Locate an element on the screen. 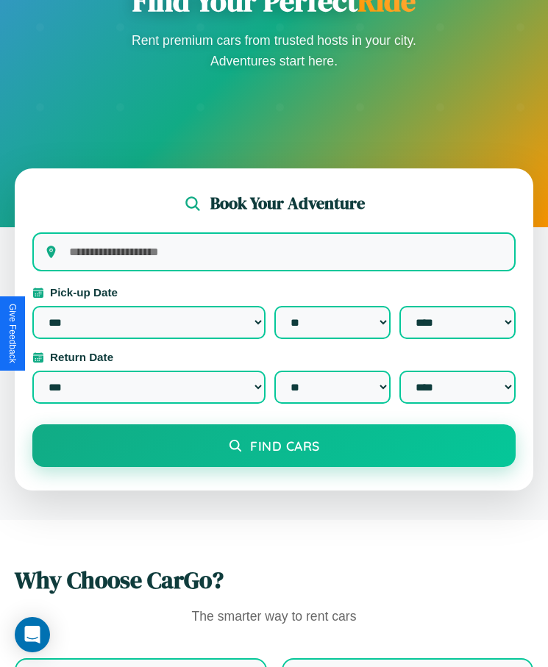  div: Give Feedback is located at coordinates (13, 333).